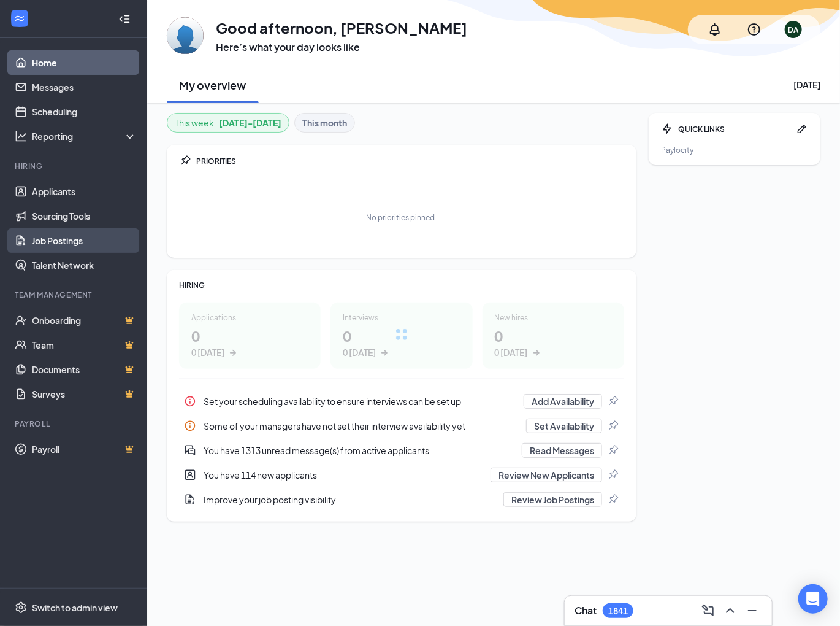 This screenshot has height=626, width=840. Describe the element at coordinates (84, 112) in the screenshot. I see `a: Scheduling` at that location.